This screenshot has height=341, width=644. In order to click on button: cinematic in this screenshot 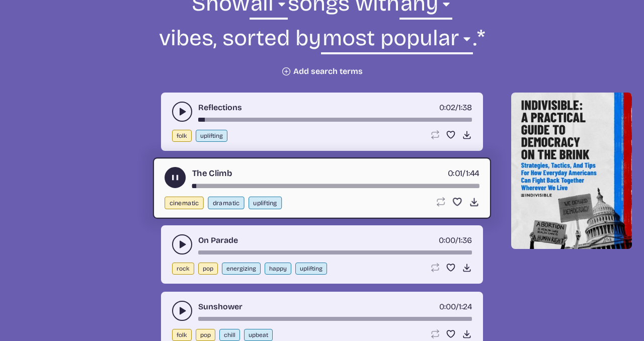, I will do `click(184, 203)`.